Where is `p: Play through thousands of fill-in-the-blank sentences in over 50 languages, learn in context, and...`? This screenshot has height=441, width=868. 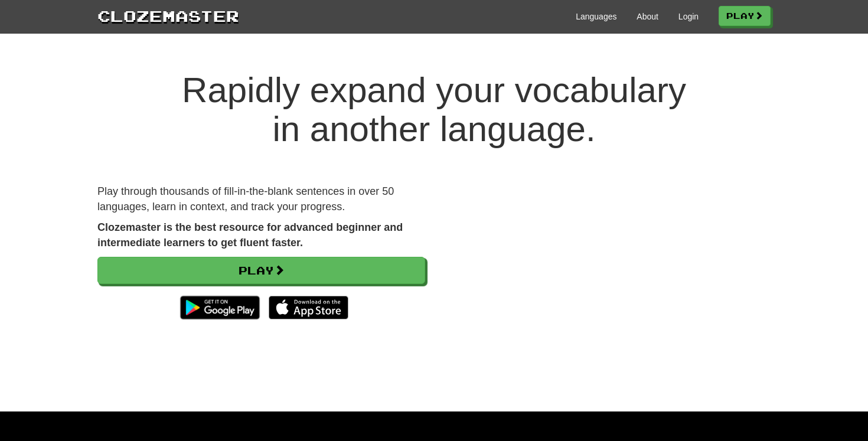 p: Play through thousands of fill-in-the-blank sentences in over 50 languages, learn in context, and... is located at coordinates (261, 199).